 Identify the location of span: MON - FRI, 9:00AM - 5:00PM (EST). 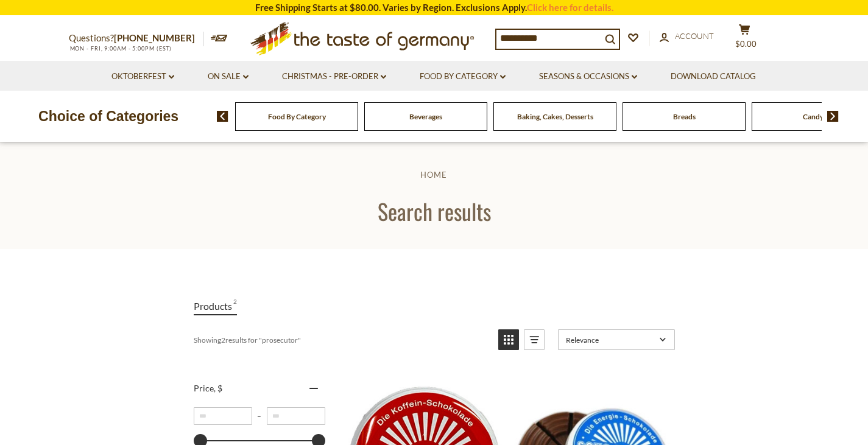
(121, 48).